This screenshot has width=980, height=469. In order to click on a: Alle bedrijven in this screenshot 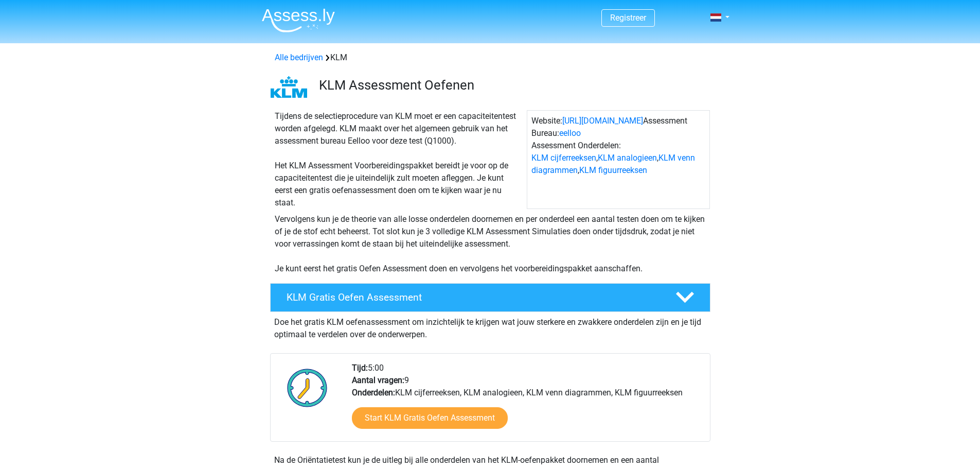, I will do `click(299, 57)`.